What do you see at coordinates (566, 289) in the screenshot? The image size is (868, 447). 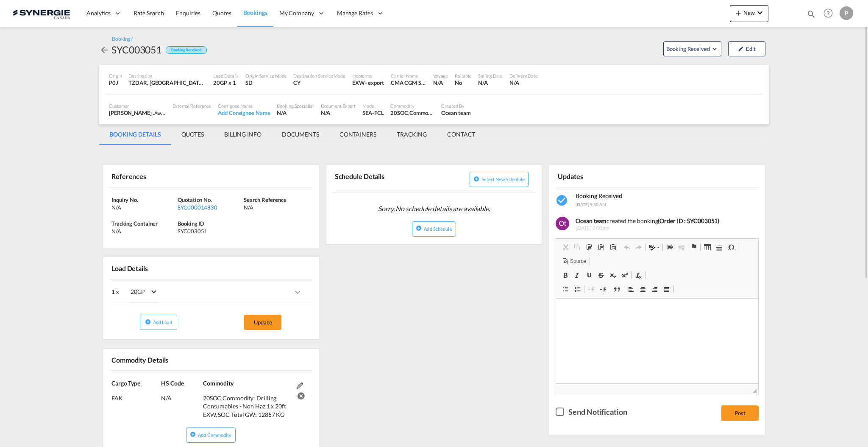 I see `a: Insert/Remove Numbered List` at bounding box center [566, 289].